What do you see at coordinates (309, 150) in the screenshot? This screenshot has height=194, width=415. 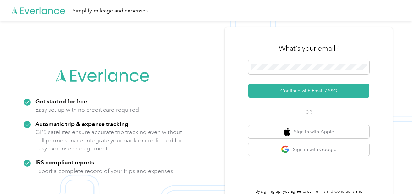 I see `button: google logoSign in with Google` at bounding box center [309, 150].